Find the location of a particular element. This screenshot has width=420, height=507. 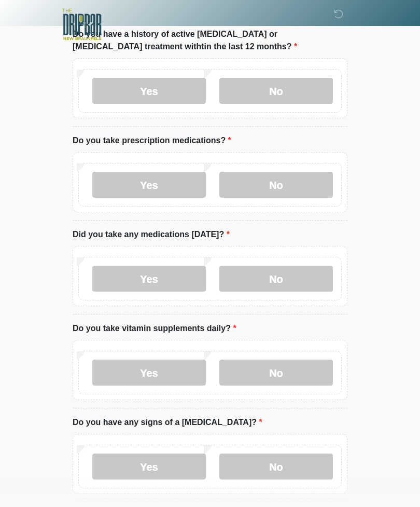

label: Do you take prescription medications? is located at coordinates (152, 141).